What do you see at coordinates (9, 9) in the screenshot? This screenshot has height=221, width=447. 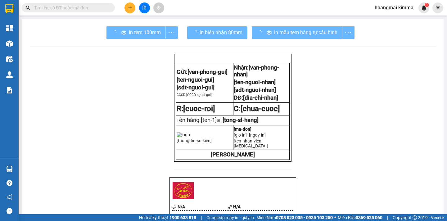 I see `img: logo-vxr` at bounding box center [9, 9].